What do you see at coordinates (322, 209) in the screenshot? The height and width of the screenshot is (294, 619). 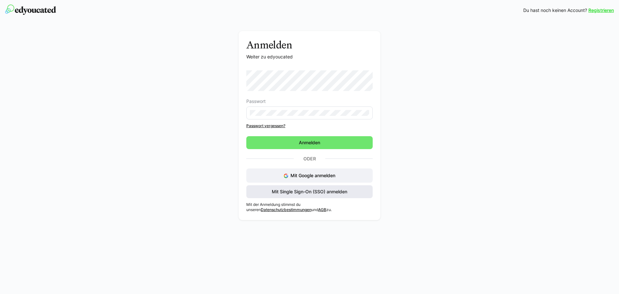 I see `a: AGB` at bounding box center [322, 209].